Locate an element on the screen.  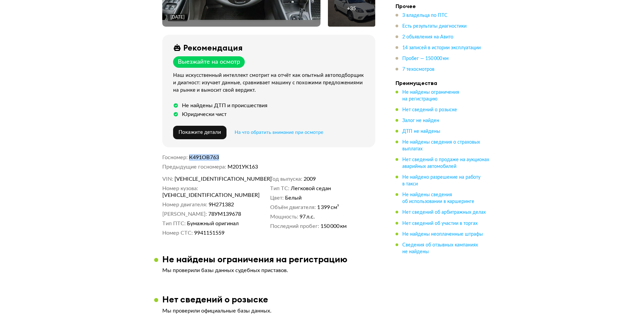
span: 3 владельца по ПТС is located at coordinates (425, 15).